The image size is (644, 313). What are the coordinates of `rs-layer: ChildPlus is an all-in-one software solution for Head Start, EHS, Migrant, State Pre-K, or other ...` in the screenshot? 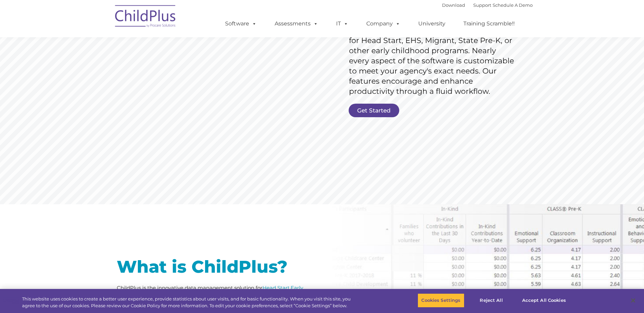 It's located at (433, 61).